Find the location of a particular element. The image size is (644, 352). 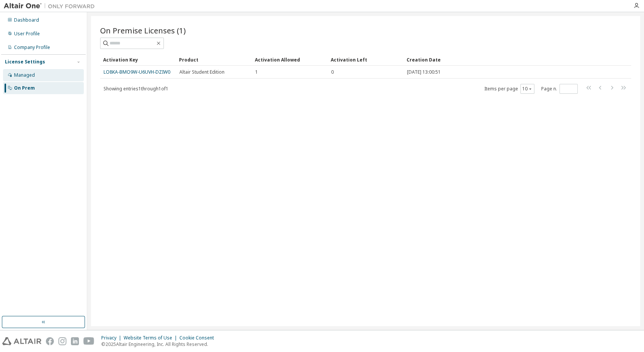

span: On Premise Licenses (1) is located at coordinates (143, 31).